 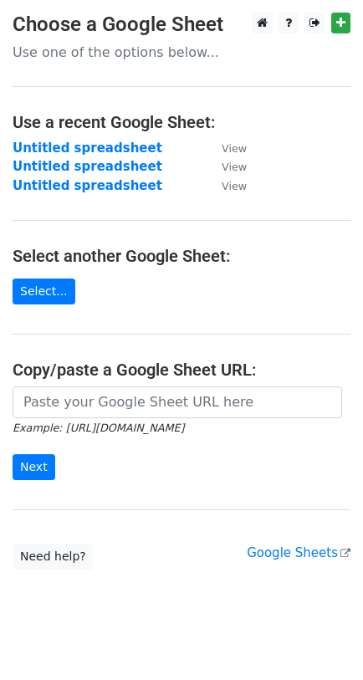 What do you see at coordinates (181, 52) in the screenshot?
I see `p: Use one of the options below...` at bounding box center [181, 52].